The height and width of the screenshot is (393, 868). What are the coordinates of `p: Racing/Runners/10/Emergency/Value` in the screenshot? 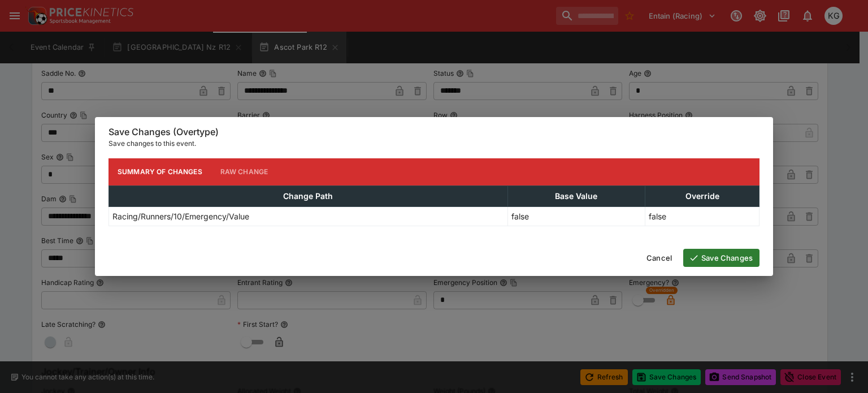 It's located at (181, 216).